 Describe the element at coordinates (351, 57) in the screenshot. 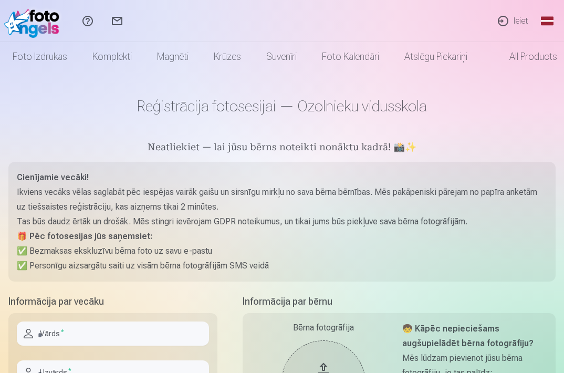

I see `a: Foto kalendāri` at that location.